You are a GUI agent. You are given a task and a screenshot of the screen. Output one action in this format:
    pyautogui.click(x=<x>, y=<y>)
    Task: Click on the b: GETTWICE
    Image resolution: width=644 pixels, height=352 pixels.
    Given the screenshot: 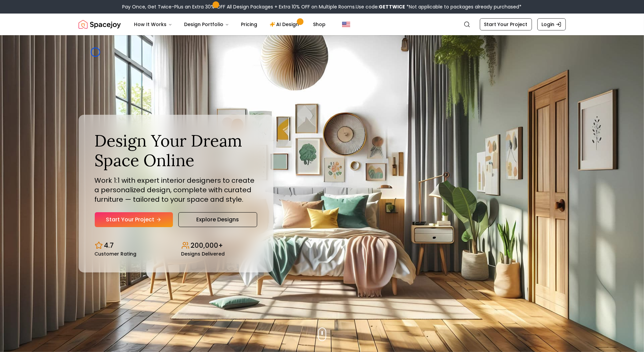 What is the action you would take?
    pyautogui.click(x=393, y=7)
    